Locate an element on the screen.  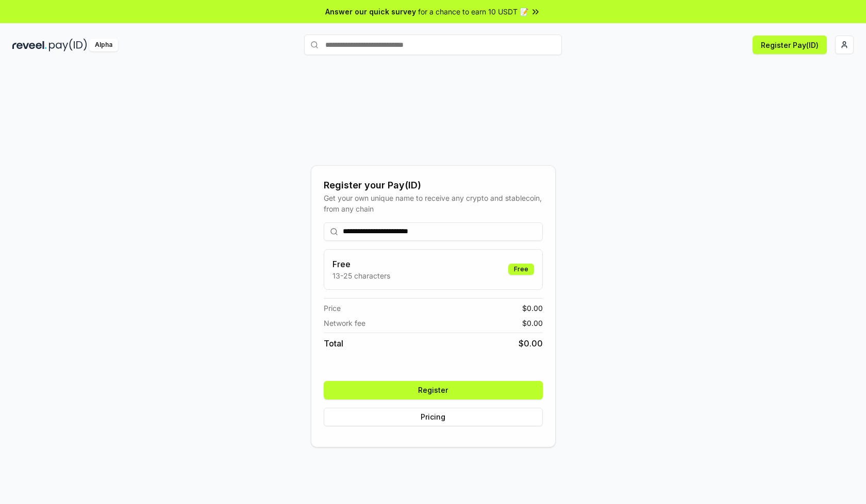
button: Register is located at coordinates (433, 390).